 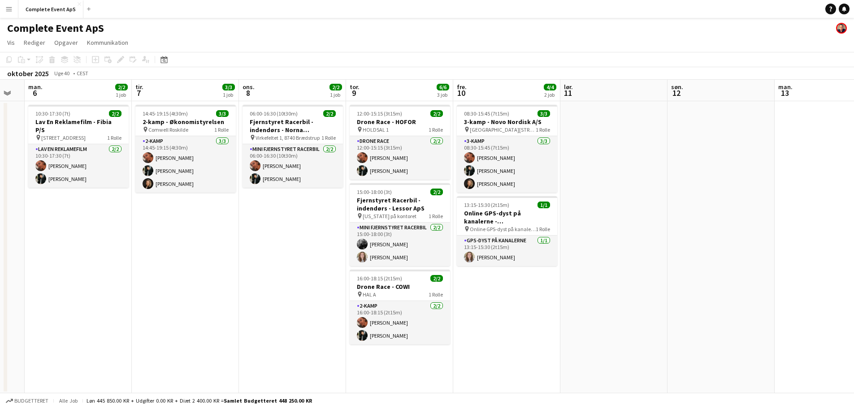 I want to click on div: Løn 445 850.00 KR + Udgifter 0.00 KR + Diæt 2 400.00 KR =, so click(x=199, y=401).